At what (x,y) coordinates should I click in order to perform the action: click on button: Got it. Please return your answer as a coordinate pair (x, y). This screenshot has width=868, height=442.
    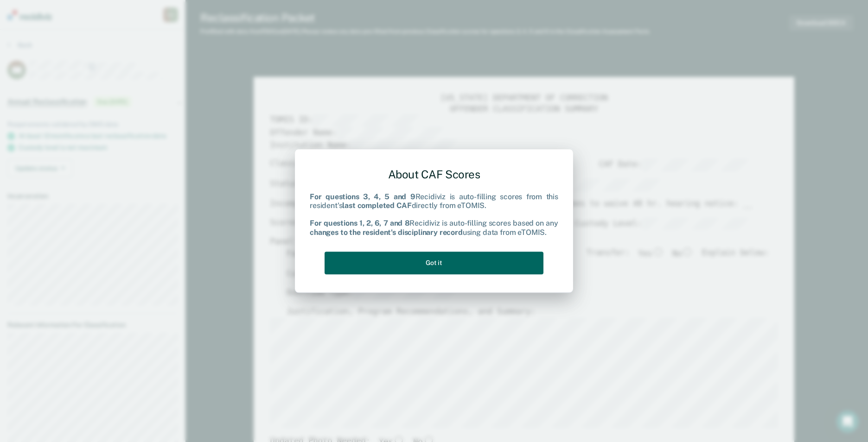
    Looking at the image, I should click on (434, 263).